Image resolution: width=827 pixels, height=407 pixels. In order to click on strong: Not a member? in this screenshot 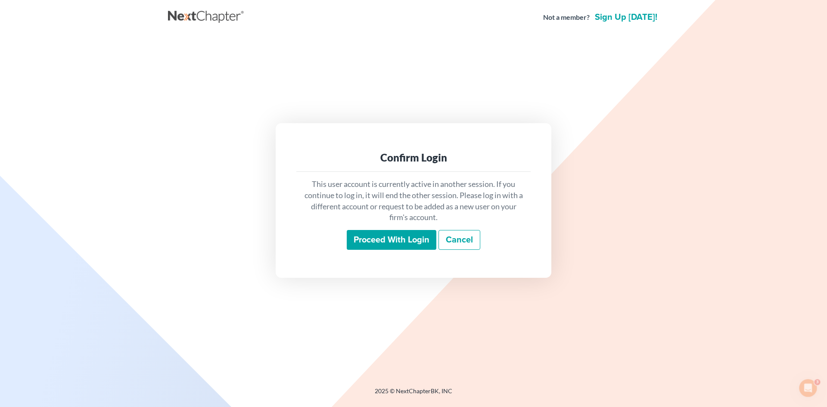, I will do `click(566, 17)`.